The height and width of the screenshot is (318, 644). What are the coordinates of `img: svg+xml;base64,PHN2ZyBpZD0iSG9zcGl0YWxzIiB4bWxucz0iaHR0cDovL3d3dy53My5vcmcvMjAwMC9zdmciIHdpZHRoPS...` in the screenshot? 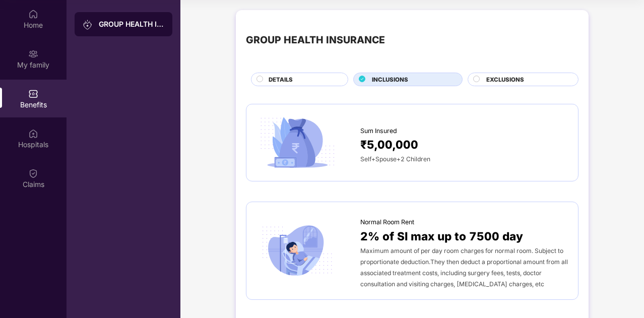 It's located at (33, 133).